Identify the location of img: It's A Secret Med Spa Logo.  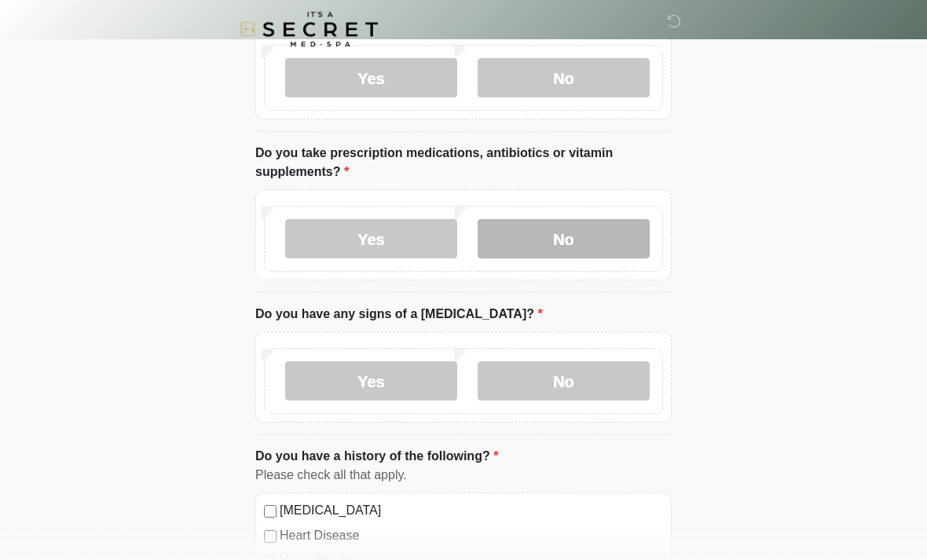
(309, 29).